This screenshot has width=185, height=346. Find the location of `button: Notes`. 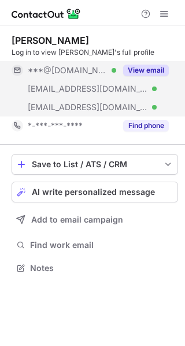

button: Notes is located at coordinates (95, 268).